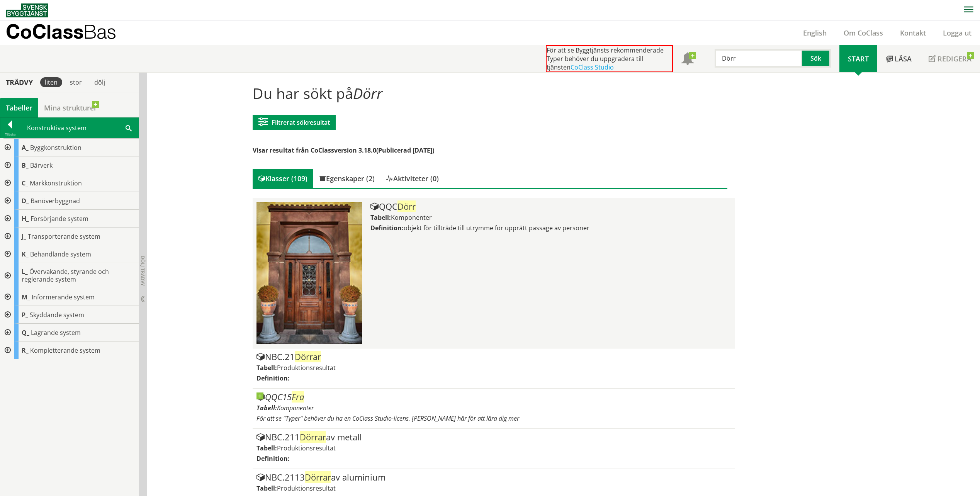 Image resolution: width=980 pixels, height=496 pixels. What do you see at coordinates (65, 275) in the screenshot?
I see `span: Övervakande, styrande och reglerande system` at bounding box center [65, 275].